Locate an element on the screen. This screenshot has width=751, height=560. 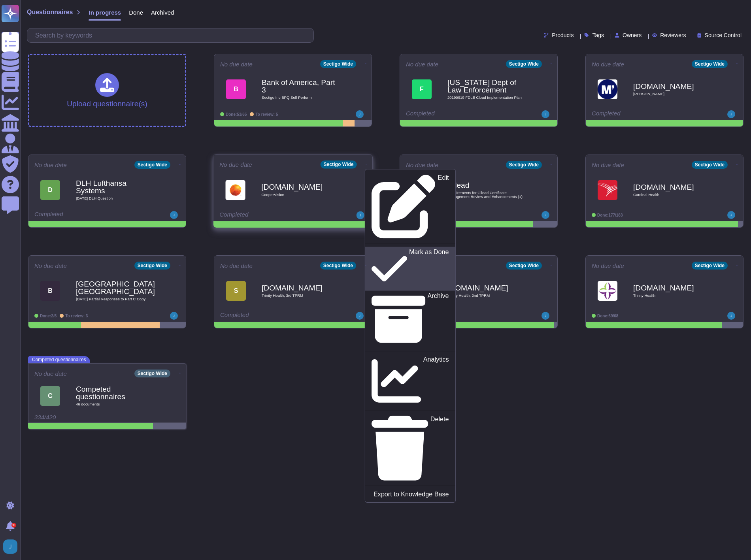
a: Delete is located at coordinates (410, 448).